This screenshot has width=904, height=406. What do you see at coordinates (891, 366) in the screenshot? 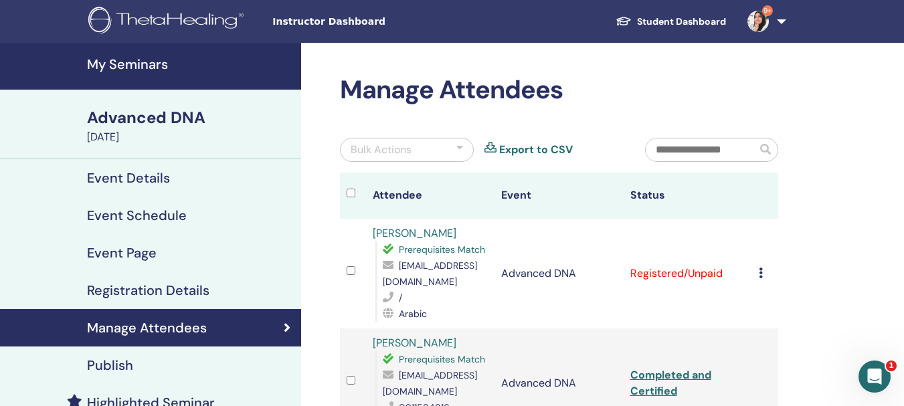
I see `span: 1` at bounding box center [891, 366].